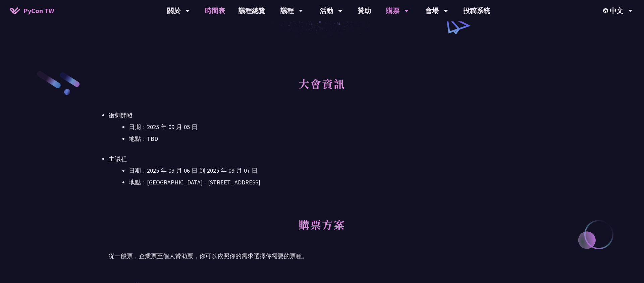 This screenshot has height=283, width=644. I want to click on p: 從一般票，企業票至個人贊助票，你可以依照你的需求選擇你需要的票種。, so click(322, 256).